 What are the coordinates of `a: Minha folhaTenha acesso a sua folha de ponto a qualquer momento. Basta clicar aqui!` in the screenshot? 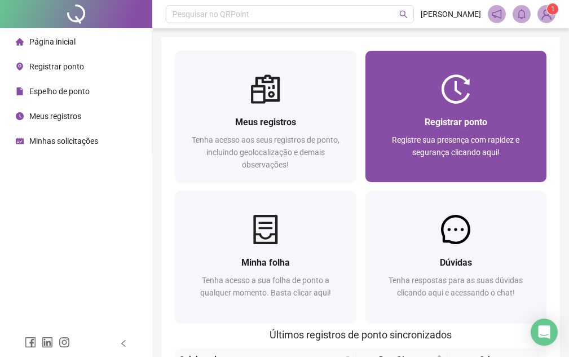 It's located at (266, 257).